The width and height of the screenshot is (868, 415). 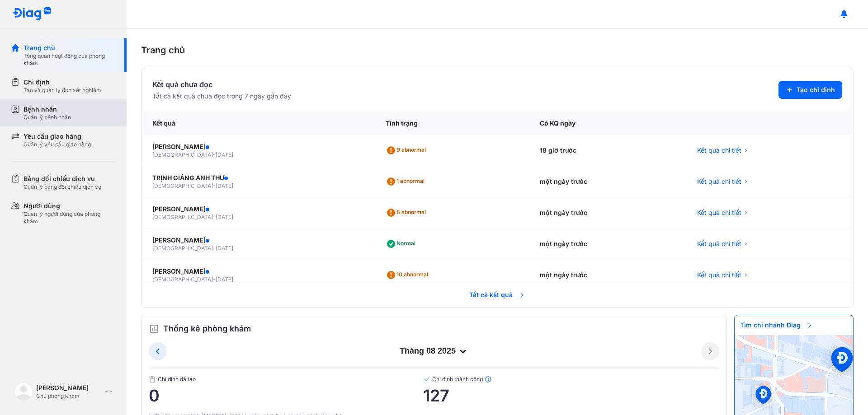 What do you see at coordinates (488, 380) in the screenshot?
I see `img: info.7e716105.svg` at bounding box center [488, 380].